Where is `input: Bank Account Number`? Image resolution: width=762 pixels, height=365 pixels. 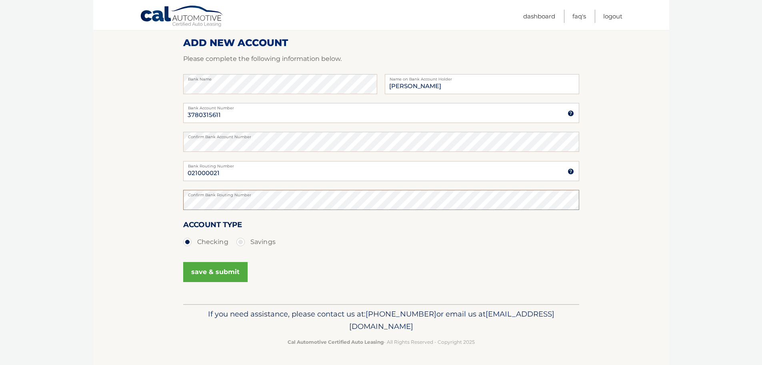
input: Bank Account Number is located at coordinates (381, 113).